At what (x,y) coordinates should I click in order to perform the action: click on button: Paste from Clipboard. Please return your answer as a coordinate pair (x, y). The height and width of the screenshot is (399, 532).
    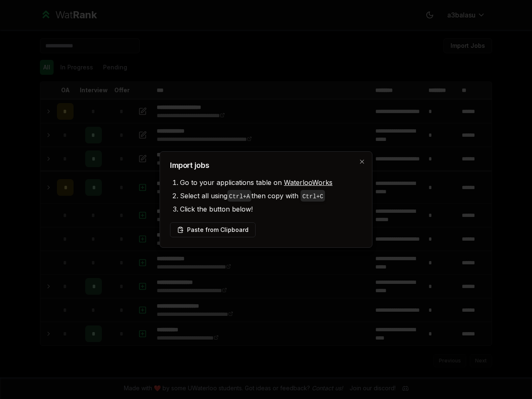
    Looking at the image, I should click on (213, 230).